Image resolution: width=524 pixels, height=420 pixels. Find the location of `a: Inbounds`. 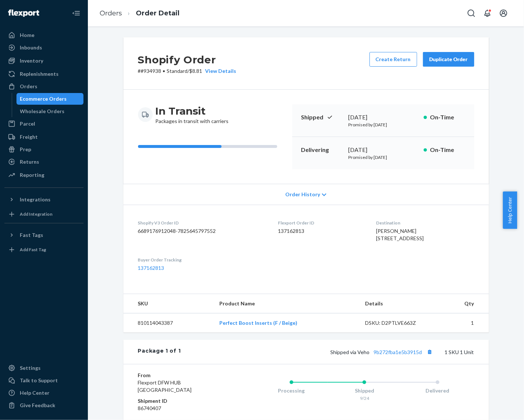

a: Inbounds is located at coordinates (44, 48).